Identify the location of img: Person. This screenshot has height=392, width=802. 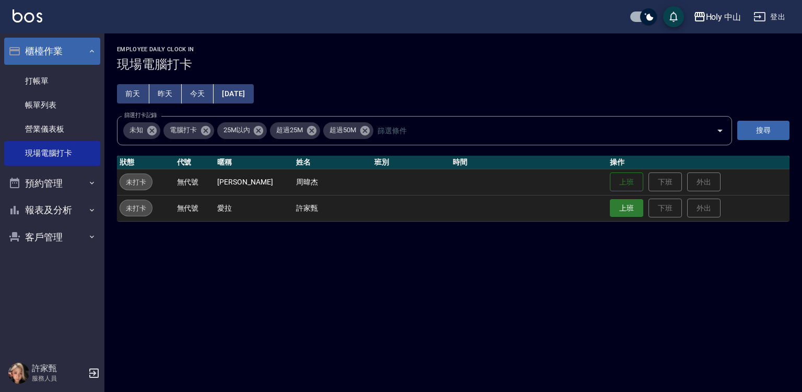
(19, 373).